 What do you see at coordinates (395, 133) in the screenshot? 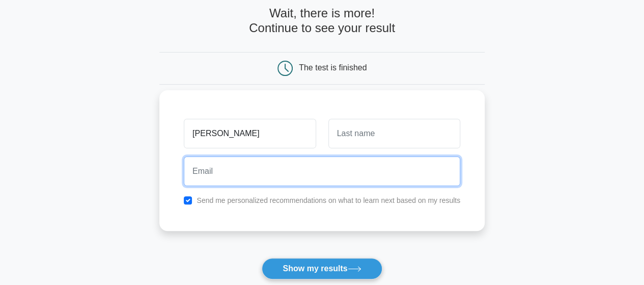
I see `input: Last name` at bounding box center [395, 133].